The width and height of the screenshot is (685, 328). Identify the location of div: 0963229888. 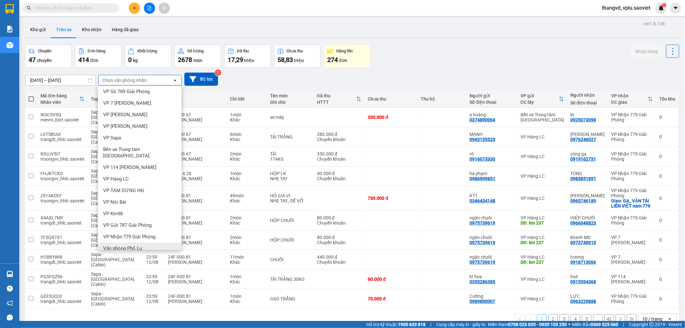
(583, 301).